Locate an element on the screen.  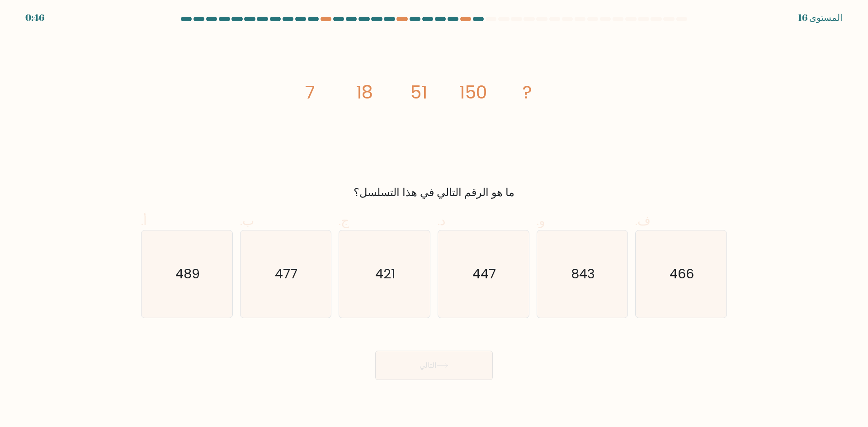
tspan: 150 is located at coordinates (473, 92).